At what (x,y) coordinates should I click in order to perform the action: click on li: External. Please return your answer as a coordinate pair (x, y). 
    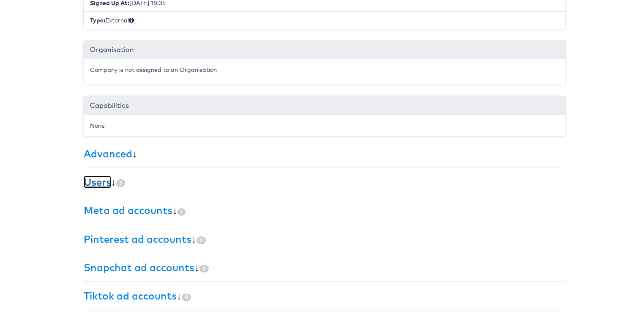
    Looking at the image, I should click on (325, 19).